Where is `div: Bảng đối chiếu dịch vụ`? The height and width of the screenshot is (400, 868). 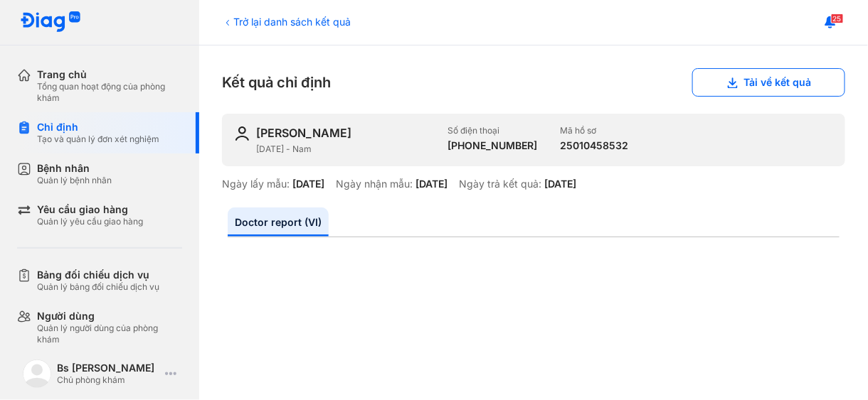
div: Bảng đối chiếu dịch vụ is located at coordinates (98, 275).